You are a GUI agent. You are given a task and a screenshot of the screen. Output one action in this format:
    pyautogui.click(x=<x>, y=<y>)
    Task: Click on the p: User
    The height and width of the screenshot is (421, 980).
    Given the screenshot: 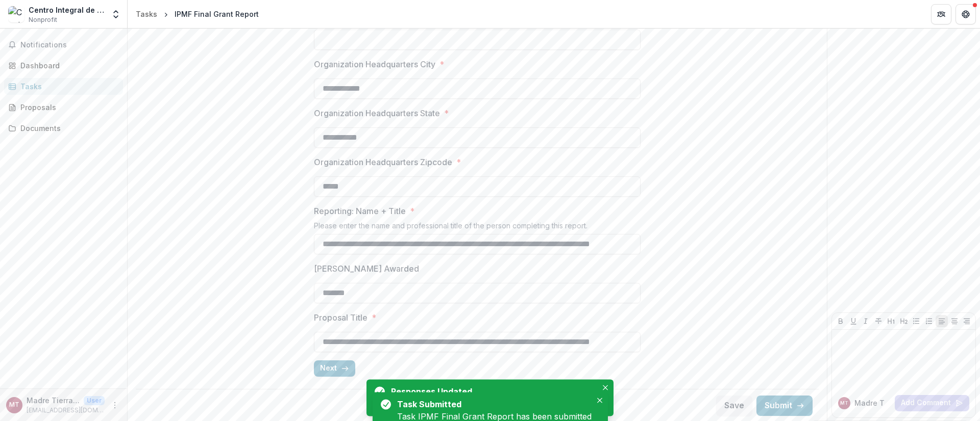 What is the action you would take?
    pyautogui.click(x=94, y=401)
    